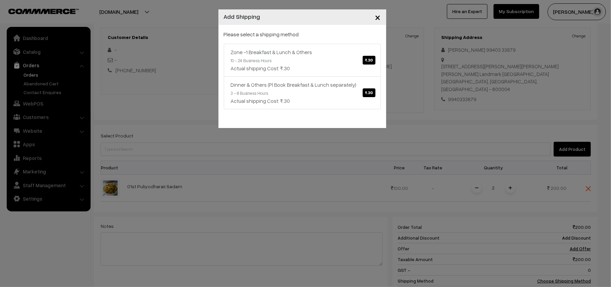 The image size is (611, 287). What do you see at coordinates (250, 93) in the screenshot?
I see `small: 3 - 8 Business Hours` at bounding box center [250, 93].